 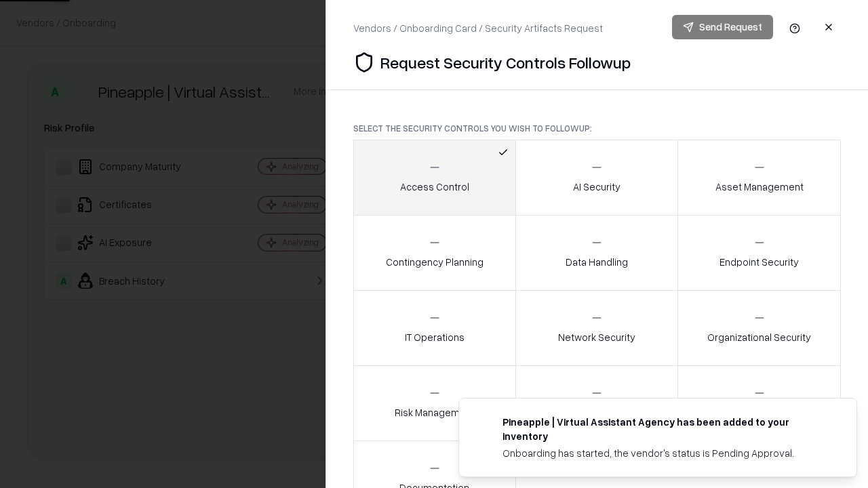 What do you see at coordinates (597, 404) in the screenshot?
I see `button: Security Incidents` at bounding box center [597, 404].